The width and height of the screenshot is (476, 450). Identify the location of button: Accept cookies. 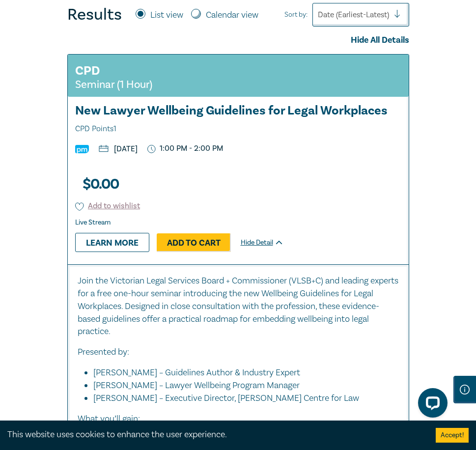
(452, 435).